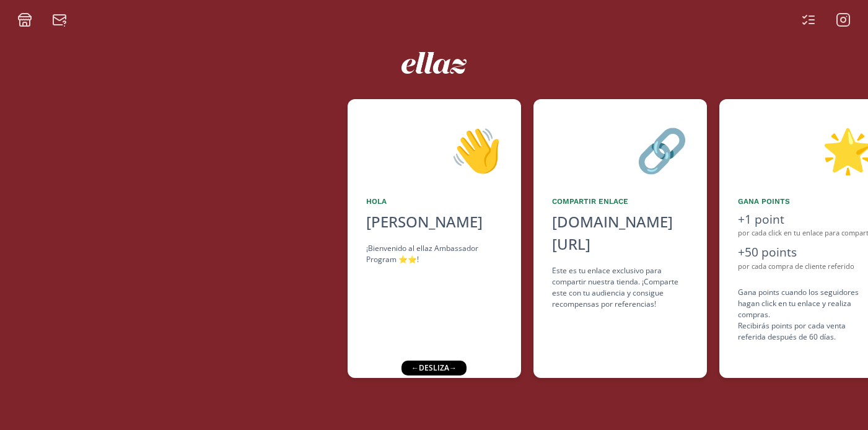 The width and height of the screenshot is (868, 430). What do you see at coordinates (620, 287) in the screenshot?
I see `div: Este es tu enlace exclusivo para compartir nuestra tienda. ¡Comparte este con tu audiencia y cons...` at bounding box center [620, 287].